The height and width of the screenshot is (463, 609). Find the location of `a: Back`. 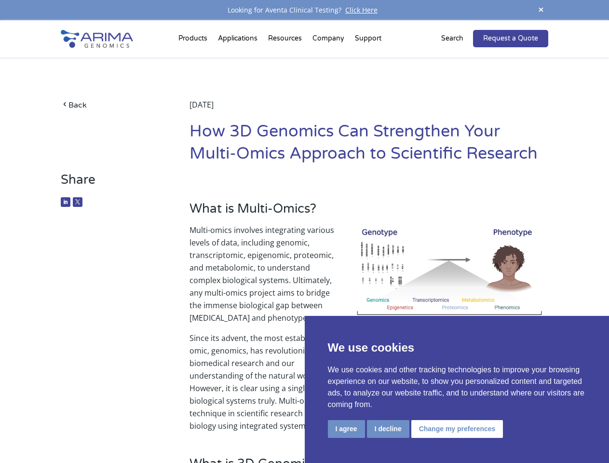

a: Back is located at coordinates (111, 105).